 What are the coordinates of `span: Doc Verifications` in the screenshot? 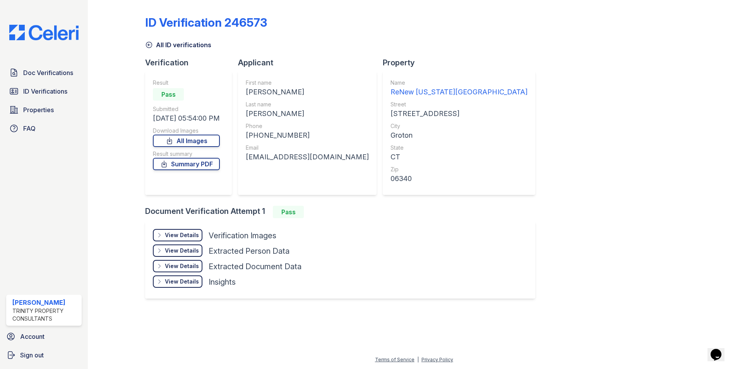 It's located at (48, 73).